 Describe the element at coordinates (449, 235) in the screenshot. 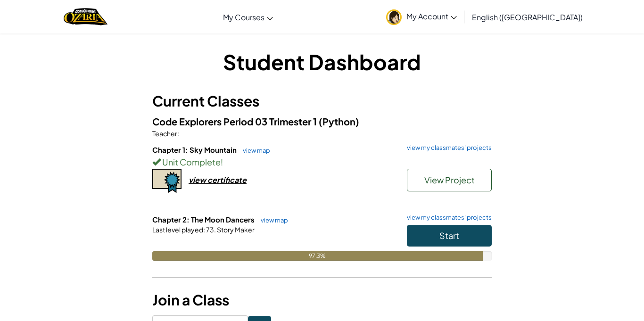

I see `span: Start` at that location.